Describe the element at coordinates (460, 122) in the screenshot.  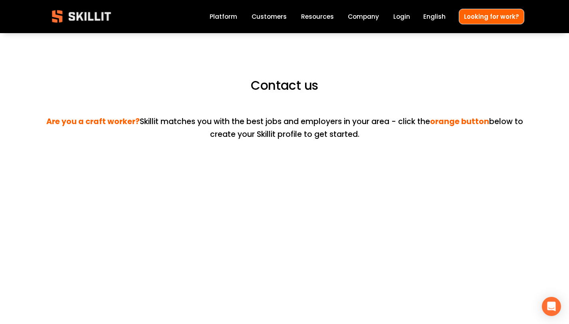
I see `strong: orange button` at that location.